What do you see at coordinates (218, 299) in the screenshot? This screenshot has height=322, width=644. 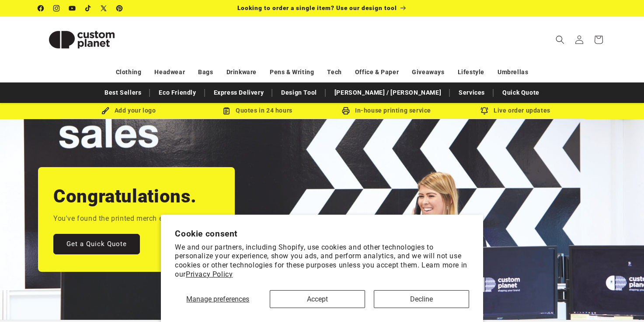 I see `span: Manage preferences` at bounding box center [218, 299].